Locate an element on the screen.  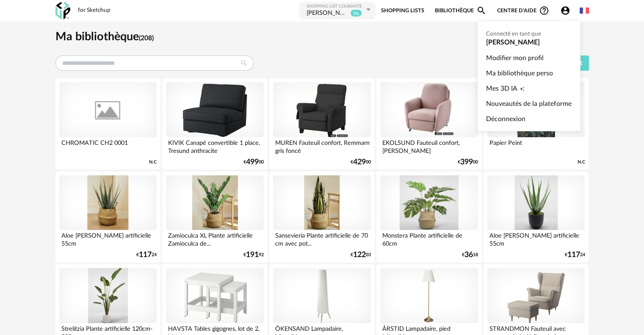
span: (208) is located at coordinates (146, 38).